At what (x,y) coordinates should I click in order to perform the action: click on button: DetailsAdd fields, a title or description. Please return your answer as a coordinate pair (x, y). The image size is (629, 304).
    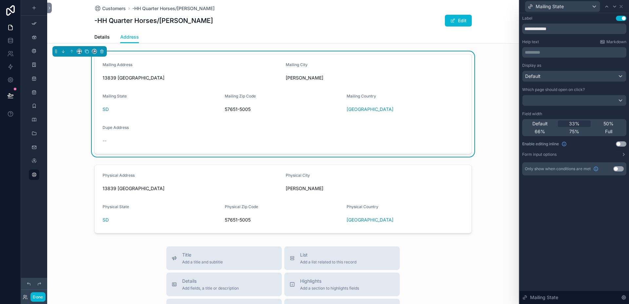
    Looking at the image, I should click on (224, 285).